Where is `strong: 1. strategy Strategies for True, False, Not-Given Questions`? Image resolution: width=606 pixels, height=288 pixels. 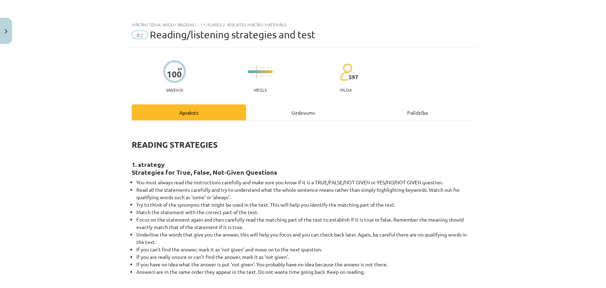
strong: 1. strategy Strategies for True, False, Not-Given Questions is located at coordinates (204, 168).